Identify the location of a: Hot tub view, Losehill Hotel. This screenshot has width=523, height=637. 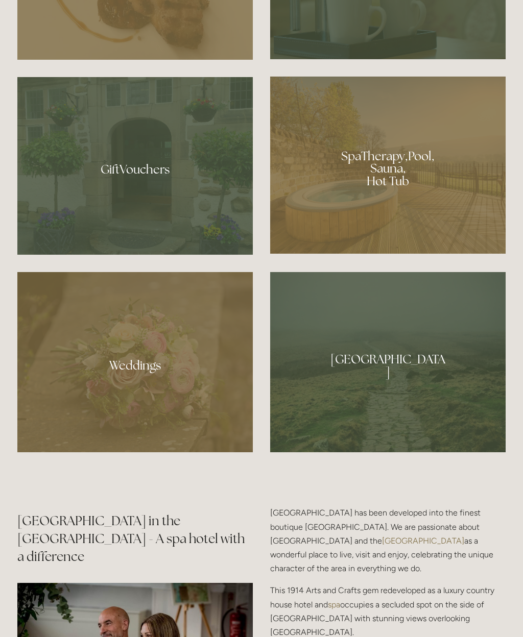
(387, 165).